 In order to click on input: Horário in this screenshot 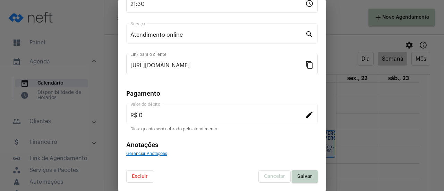, I will do `click(218, 4)`.